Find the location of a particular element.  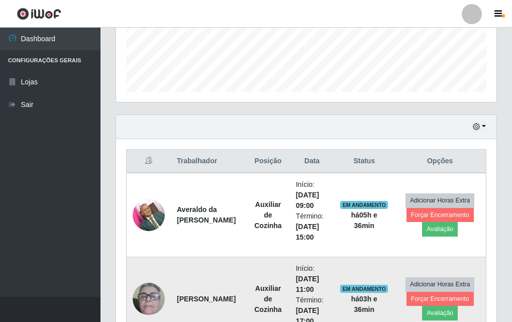

strong: há 03 h e 36 min is located at coordinates (364, 304).